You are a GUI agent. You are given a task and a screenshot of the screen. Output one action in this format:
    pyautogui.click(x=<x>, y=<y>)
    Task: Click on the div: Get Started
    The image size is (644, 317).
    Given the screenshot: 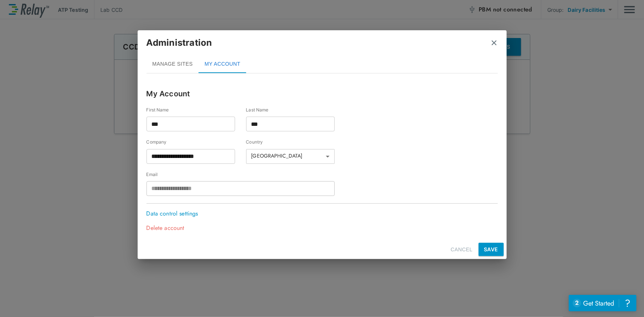 What is the action you would take?
    pyautogui.click(x=30, y=9)
    